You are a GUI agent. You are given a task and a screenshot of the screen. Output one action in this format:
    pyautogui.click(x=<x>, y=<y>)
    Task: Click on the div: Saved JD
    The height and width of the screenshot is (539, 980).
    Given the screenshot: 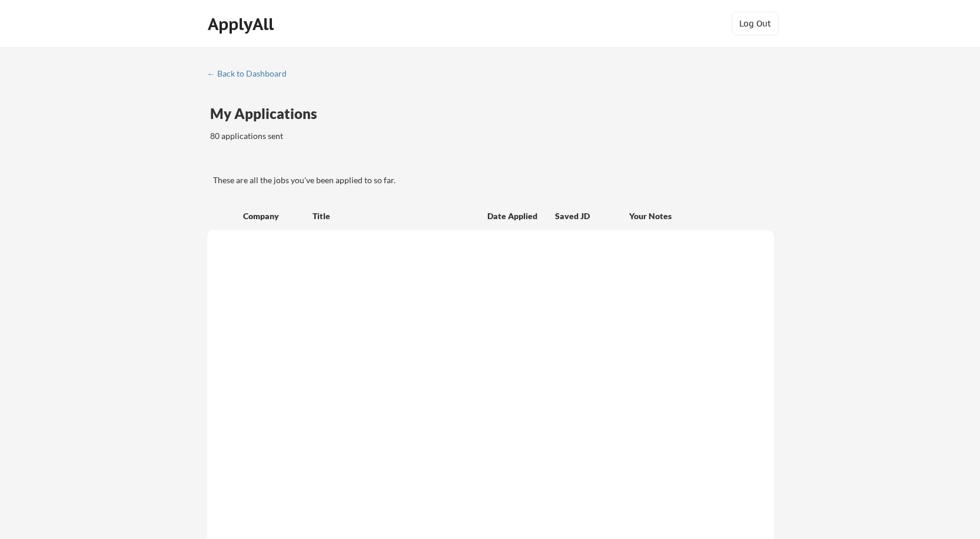 What is the action you would take?
    pyautogui.click(x=592, y=215)
    